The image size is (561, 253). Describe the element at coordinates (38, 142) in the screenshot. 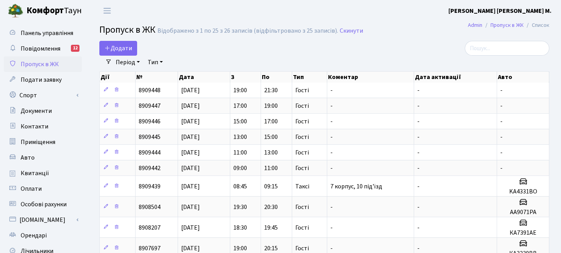

I see `span: Приміщення` at that location.